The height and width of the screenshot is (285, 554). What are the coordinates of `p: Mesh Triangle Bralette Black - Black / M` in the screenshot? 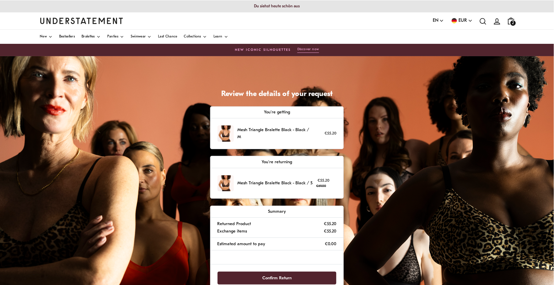 It's located at (275, 133).